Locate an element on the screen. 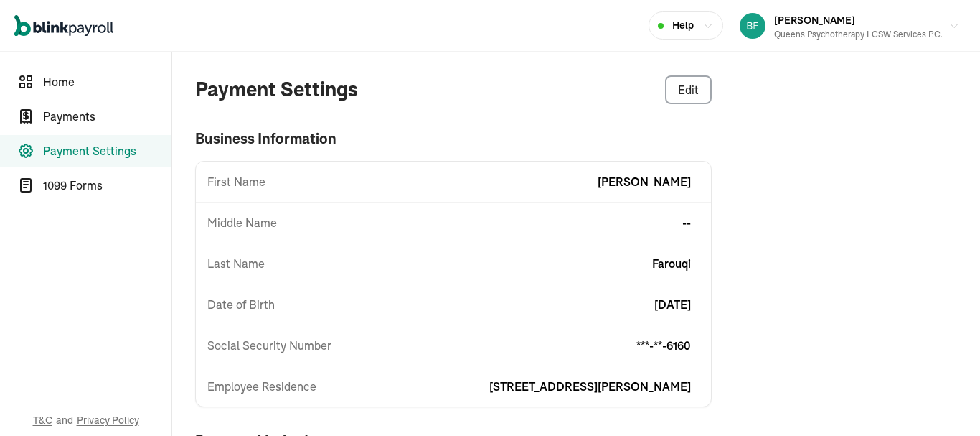 The height and width of the screenshot is (436, 980). span: Help is located at coordinates (683, 25).